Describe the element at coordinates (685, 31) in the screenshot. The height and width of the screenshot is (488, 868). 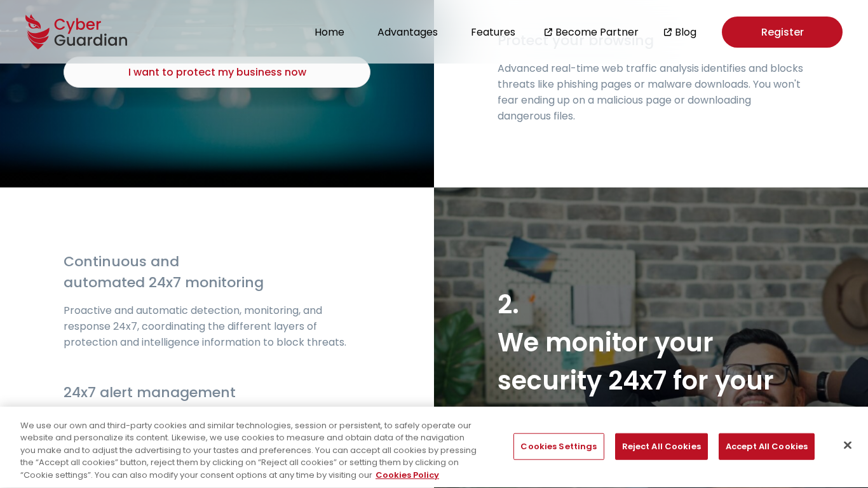
I see `a: Blog` at that location.